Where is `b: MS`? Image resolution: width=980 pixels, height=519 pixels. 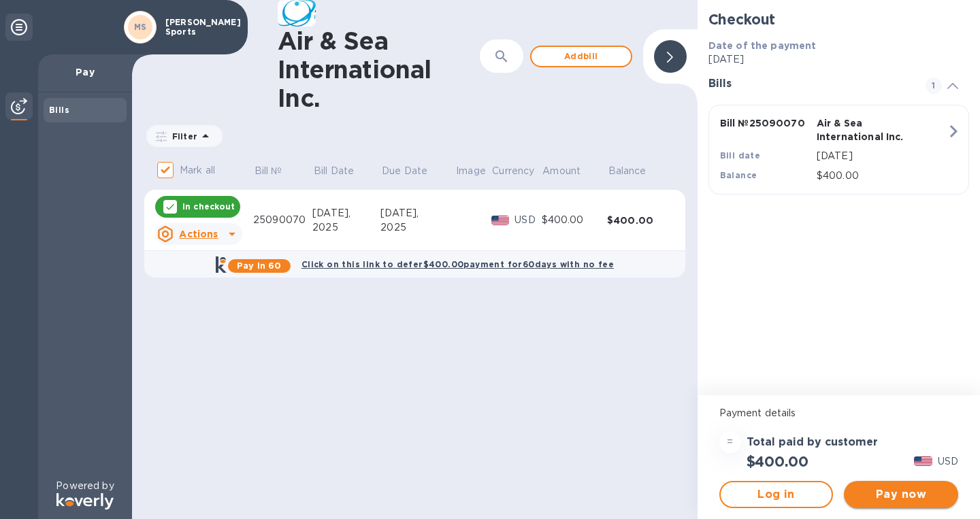 b: MS is located at coordinates (140, 26).